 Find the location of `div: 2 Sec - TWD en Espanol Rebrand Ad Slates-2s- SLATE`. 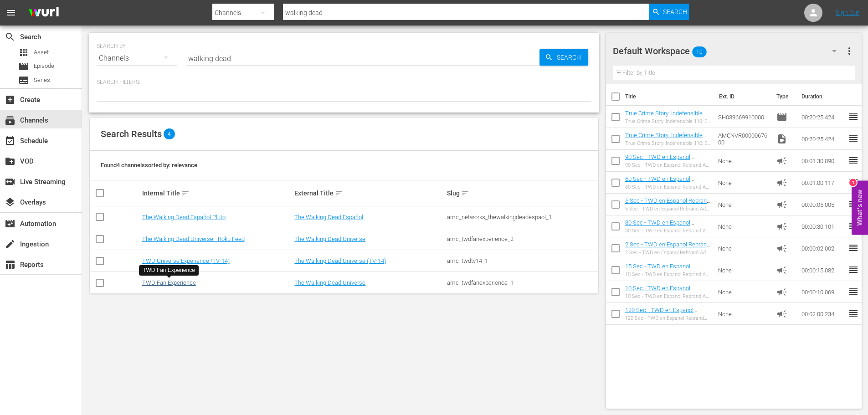

div: 2 Sec - TWD en Espanol Rebrand Ad Slates-2s- SLATE is located at coordinates (668, 253).